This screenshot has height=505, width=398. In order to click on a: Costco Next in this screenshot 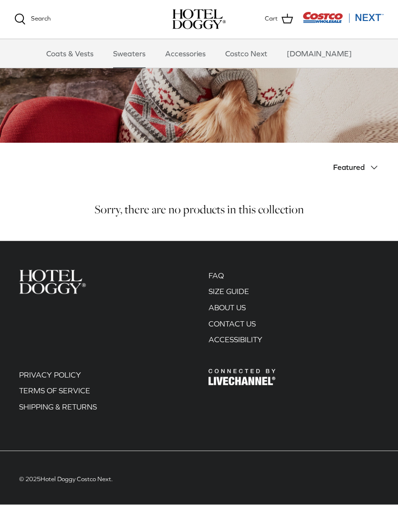, I will do `click(246, 54)`.